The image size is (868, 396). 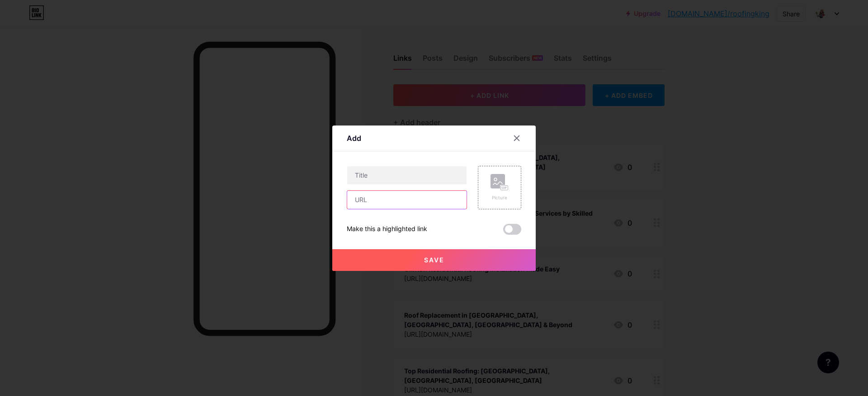 What do you see at coordinates (387, 229) in the screenshot?
I see `div: Make this a highlighted link` at bounding box center [387, 229].